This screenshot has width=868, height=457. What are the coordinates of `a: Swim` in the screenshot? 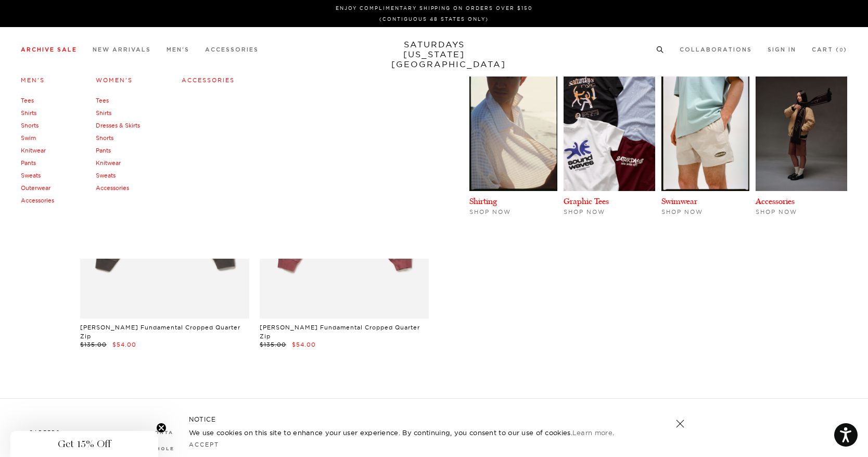 It's located at (29, 138).